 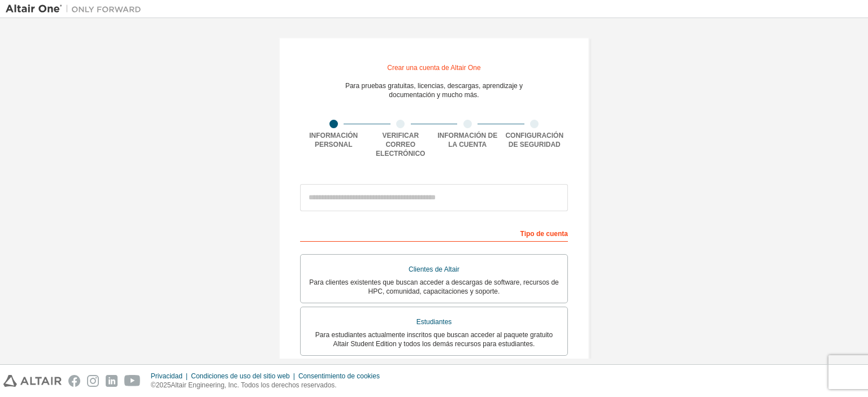 What do you see at coordinates (434, 86) in the screenshot?
I see `font: Para pruebas gratuitas, licencias, descargas, aprendizaje y` at bounding box center [434, 86].